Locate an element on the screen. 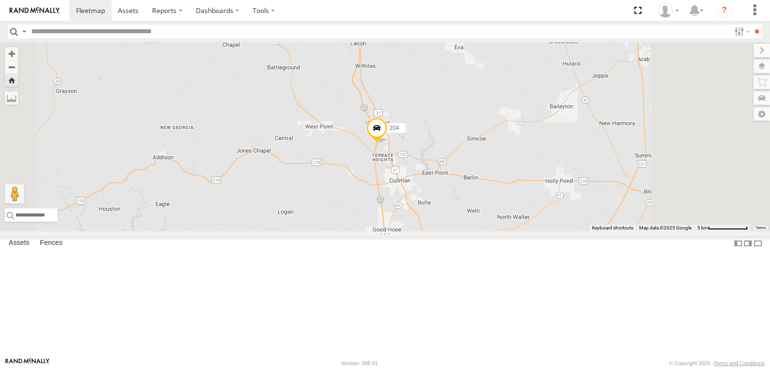 This screenshot has width=770, height=368. span: Map data ©2025 Google is located at coordinates (665, 228).